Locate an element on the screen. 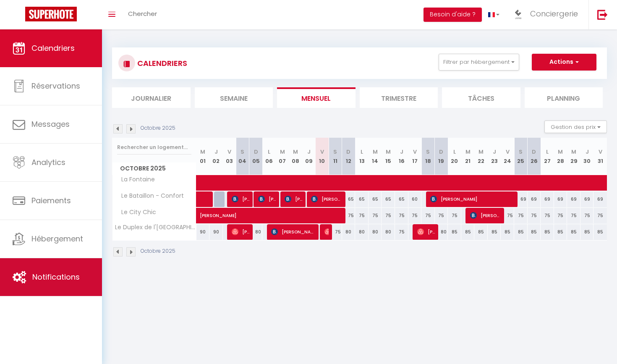 The width and height of the screenshot is (617, 364). th: 23 is located at coordinates (494, 156).